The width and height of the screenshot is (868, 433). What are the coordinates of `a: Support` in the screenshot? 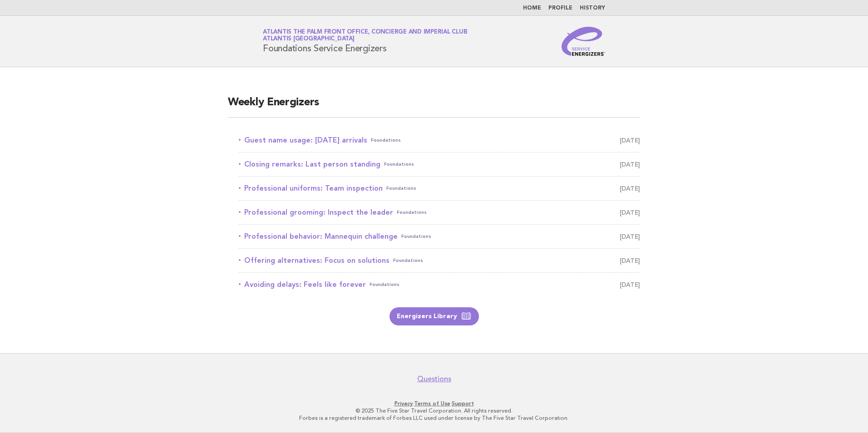 It's located at (463, 404).